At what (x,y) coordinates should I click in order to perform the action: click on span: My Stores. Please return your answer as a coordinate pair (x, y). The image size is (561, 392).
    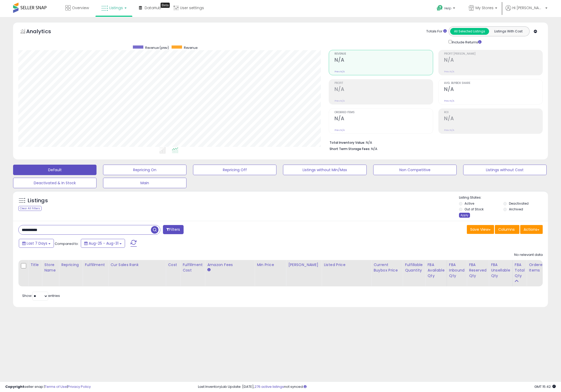
    Looking at the image, I should click on (484, 8).